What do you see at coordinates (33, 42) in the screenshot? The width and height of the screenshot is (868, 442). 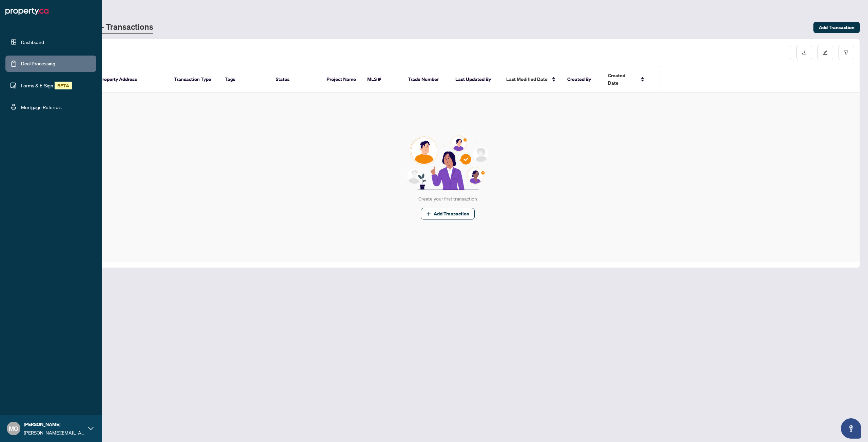 I see `a: Dashboard` at bounding box center [33, 42].